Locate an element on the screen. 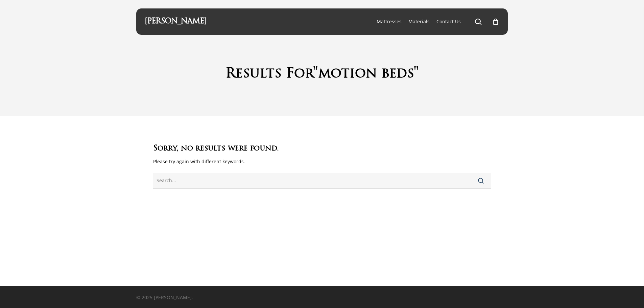 Image resolution: width=644 pixels, height=308 pixels. input: Search for: is located at coordinates (322, 181).